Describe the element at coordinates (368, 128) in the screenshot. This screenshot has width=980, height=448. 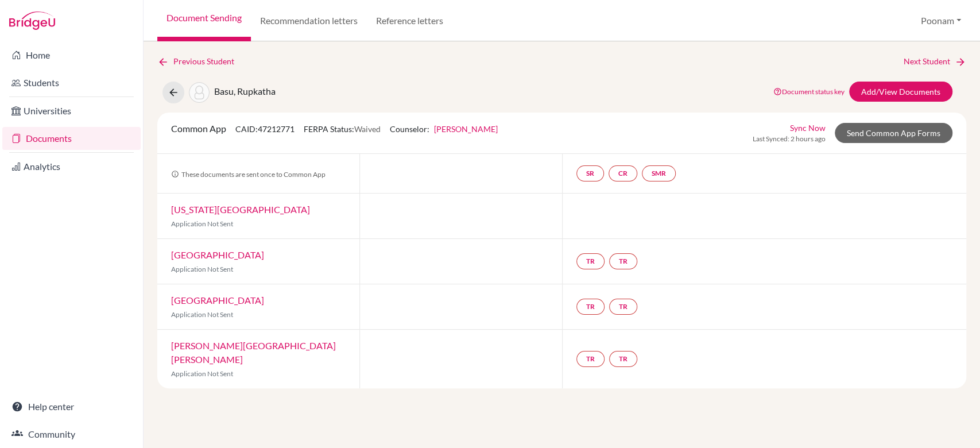
I see `span: Waived` at that location.